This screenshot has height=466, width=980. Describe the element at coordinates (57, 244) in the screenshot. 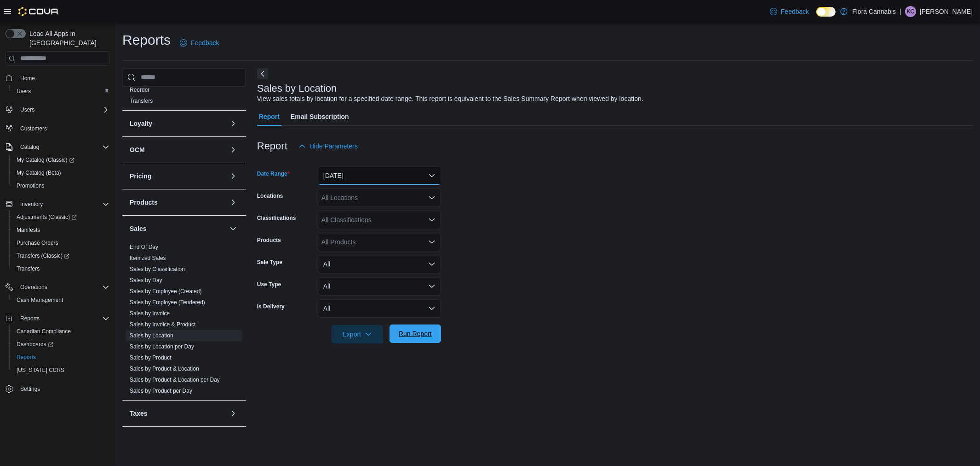

I see `nav: Complex example` at that location.